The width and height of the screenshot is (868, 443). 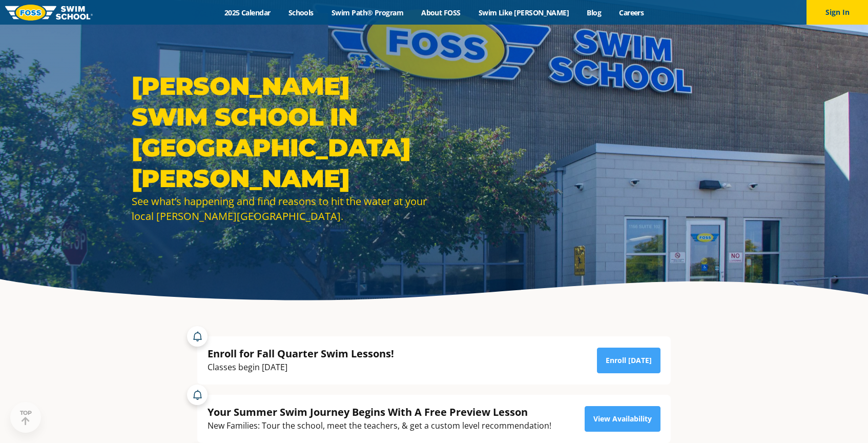 What do you see at coordinates (441, 12) in the screenshot?
I see `a: About FOSS` at bounding box center [441, 12].